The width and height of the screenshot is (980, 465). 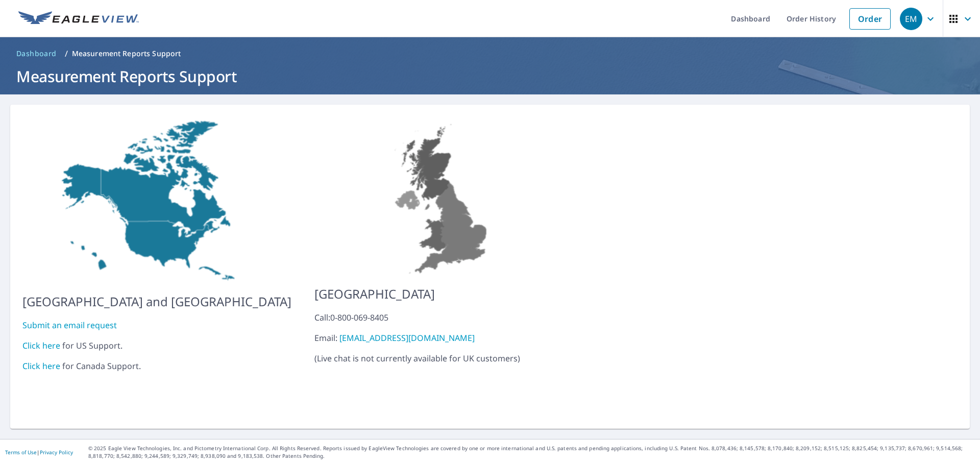 I want to click on nav: breadcrumb, so click(x=490, y=54).